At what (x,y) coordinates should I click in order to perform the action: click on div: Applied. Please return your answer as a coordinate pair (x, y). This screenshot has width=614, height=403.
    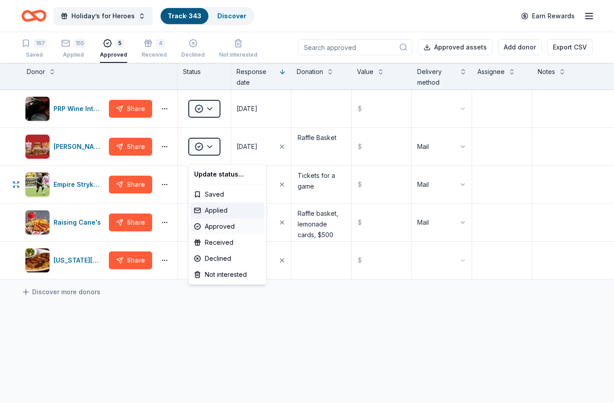
    Looking at the image, I should click on (227, 210).